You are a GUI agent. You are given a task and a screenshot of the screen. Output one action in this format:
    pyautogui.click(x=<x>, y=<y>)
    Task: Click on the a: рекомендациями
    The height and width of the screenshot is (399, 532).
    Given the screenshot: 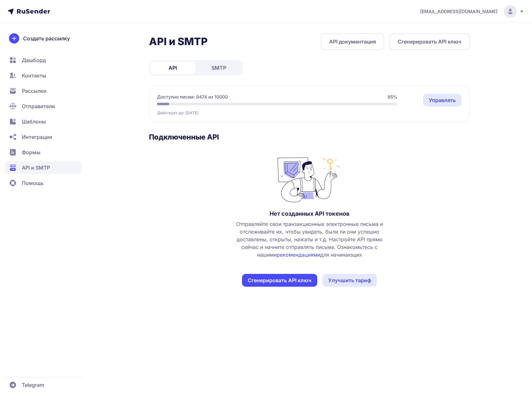 What is the action you would take?
    pyautogui.click(x=298, y=255)
    